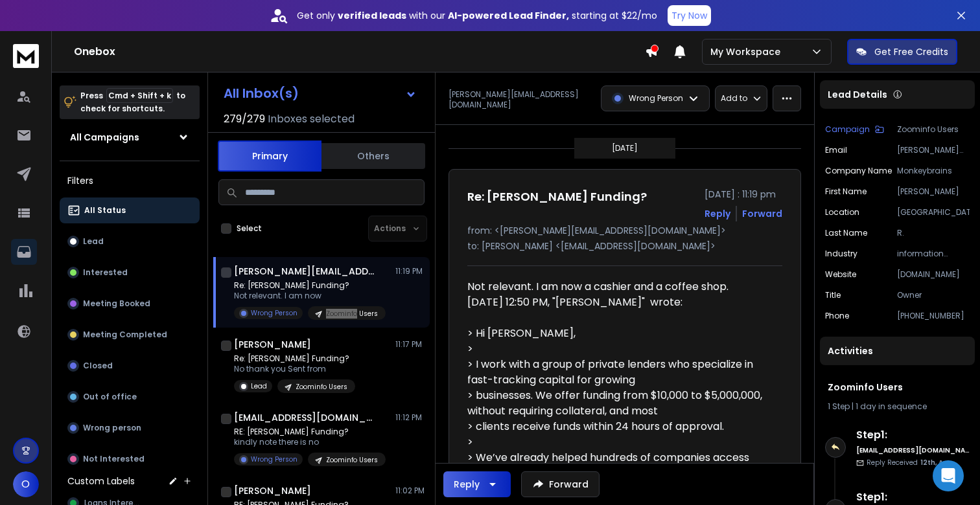 This screenshot has width=980, height=505. Describe the element at coordinates (689, 16) in the screenshot. I see `p: Try Now` at that location.